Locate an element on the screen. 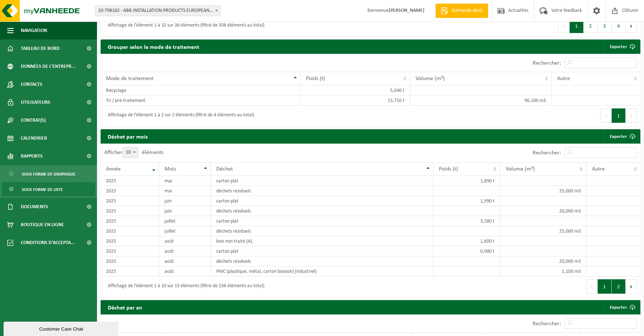 This screenshot has height=336, width=644. td: 15,710 t is located at coordinates (355, 101).